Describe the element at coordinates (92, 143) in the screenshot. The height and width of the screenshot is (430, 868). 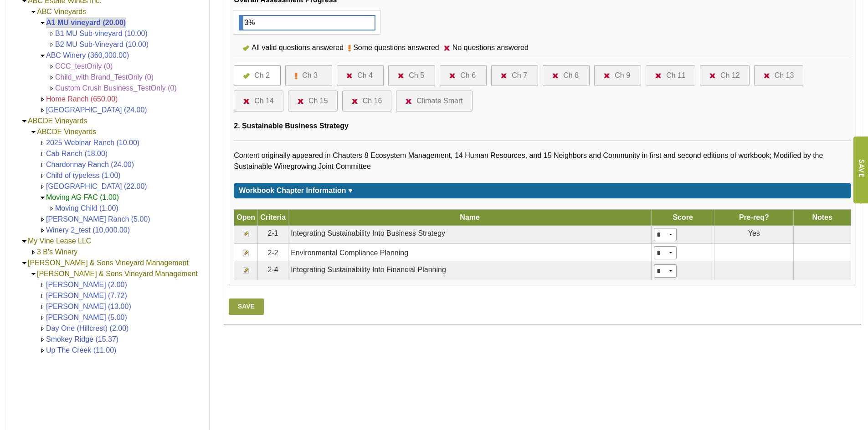
I see `a: 2025 Webinar Ranch (10.00)` at that location.